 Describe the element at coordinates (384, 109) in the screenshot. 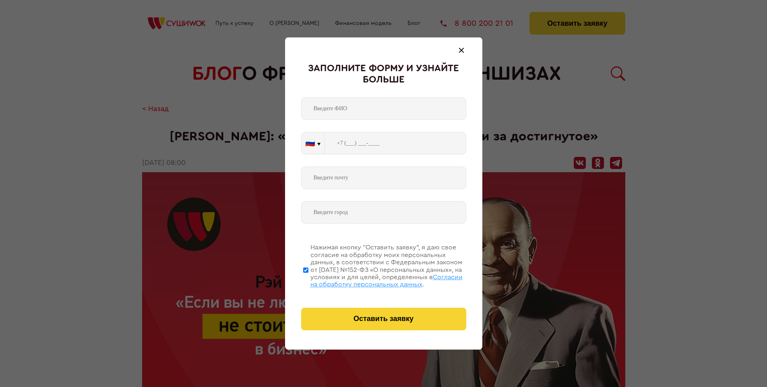

I see `input: Введите ФИО` at that location.